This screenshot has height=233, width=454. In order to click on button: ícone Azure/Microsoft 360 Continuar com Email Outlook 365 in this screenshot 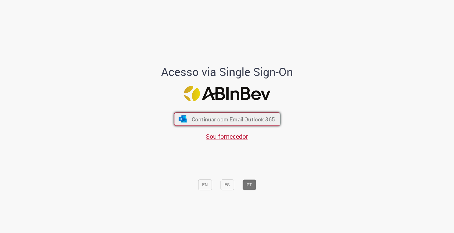, I will do `click(227, 119)`.